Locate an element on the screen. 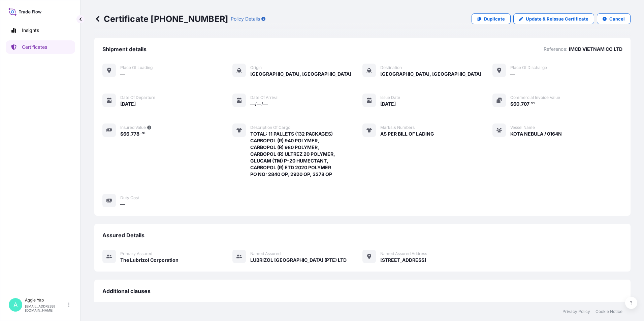 The image size is (644, 321). span: The Lubrizol Corporation is located at coordinates (149, 260).